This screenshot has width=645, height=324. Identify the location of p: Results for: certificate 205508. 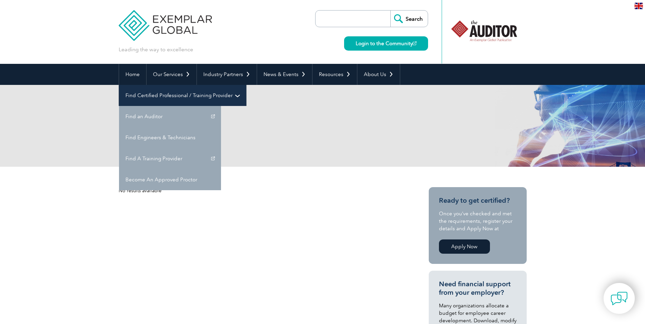
(221, 136).